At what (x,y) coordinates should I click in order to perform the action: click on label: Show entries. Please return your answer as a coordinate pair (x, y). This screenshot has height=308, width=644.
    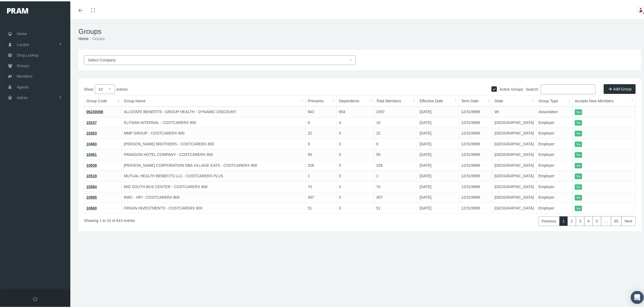
    Looking at the image, I should click on (222, 88).